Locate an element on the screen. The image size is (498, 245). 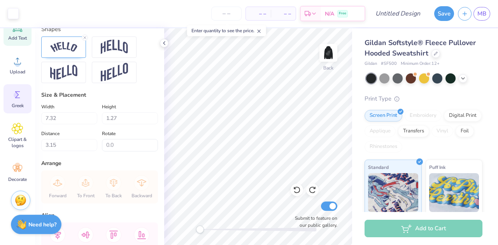
span: Clipart & logos is located at coordinates (17, 143).